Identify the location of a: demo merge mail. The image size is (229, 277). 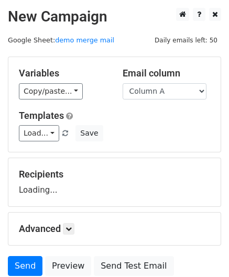
(84, 40).